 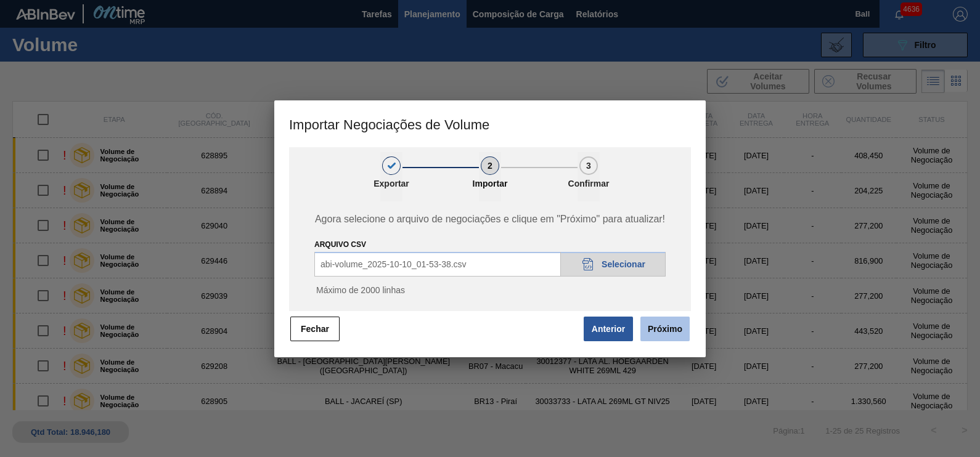 I want to click on button: Próximo, so click(x=665, y=329).